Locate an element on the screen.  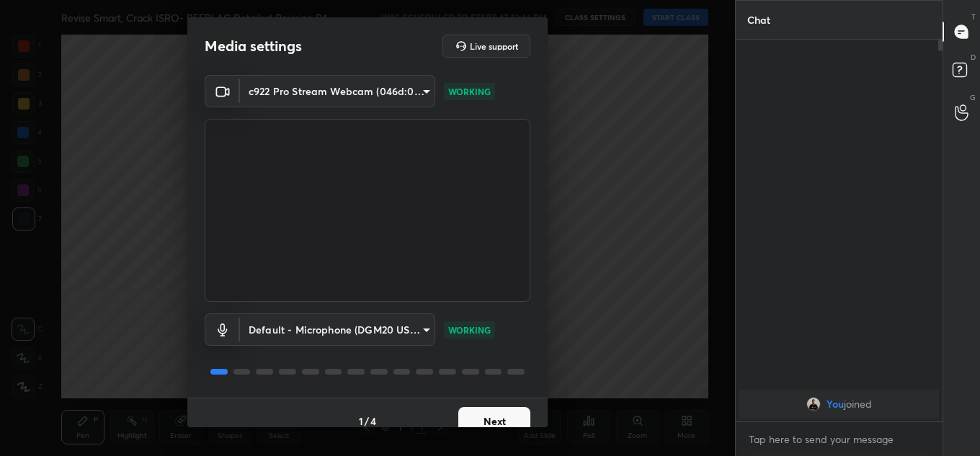
button: Next is located at coordinates (494, 421).